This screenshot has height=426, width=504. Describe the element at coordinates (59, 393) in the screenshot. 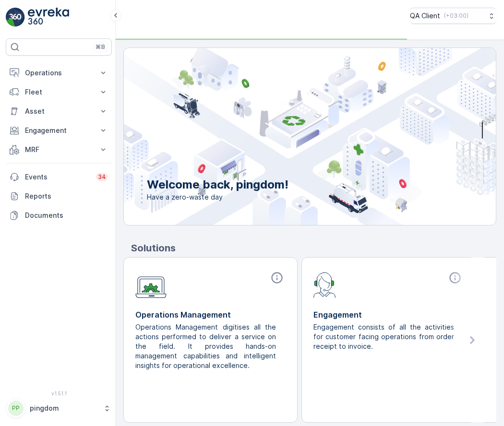

I see `span: v 1.51.1` at that location.